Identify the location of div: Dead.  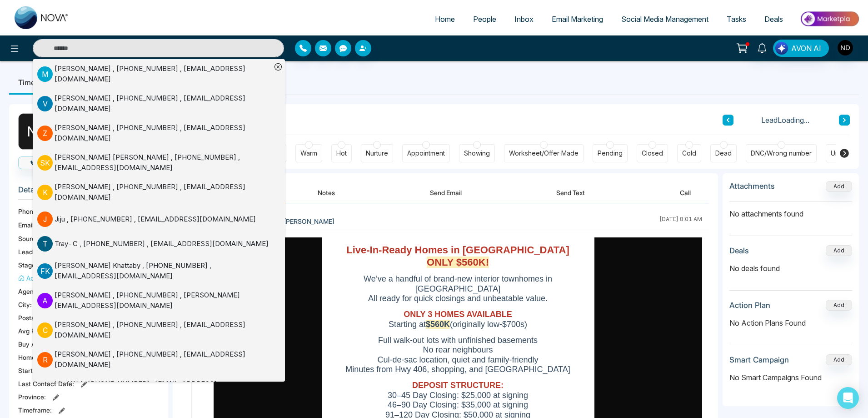
(724, 153).